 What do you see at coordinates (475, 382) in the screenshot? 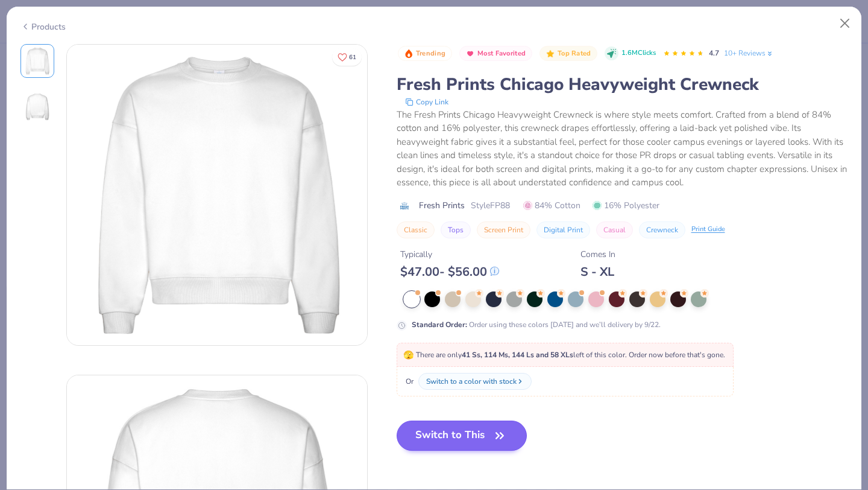
I see `button: Switch to a color with stock` at bounding box center [475, 382].